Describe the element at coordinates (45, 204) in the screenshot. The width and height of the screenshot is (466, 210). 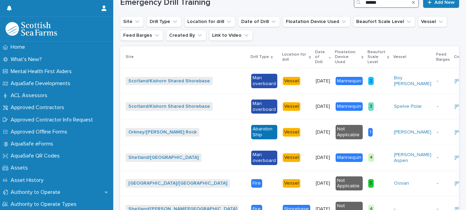
I see `p: Authority to Operate Types` at that location.